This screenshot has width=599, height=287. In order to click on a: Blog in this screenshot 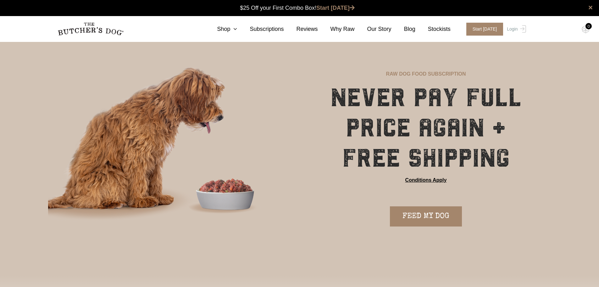, I will do `click(404, 29)`.